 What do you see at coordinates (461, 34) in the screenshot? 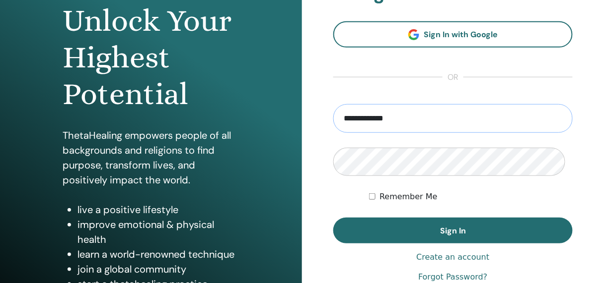
I see `span: Sign In with Google` at bounding box center [461, 34].